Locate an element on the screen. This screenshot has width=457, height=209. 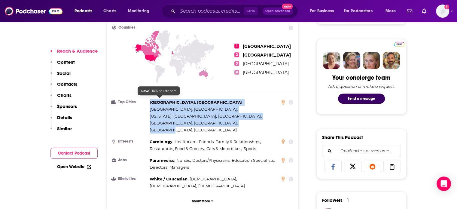
span: 1 is located at coordinates (237, 46).